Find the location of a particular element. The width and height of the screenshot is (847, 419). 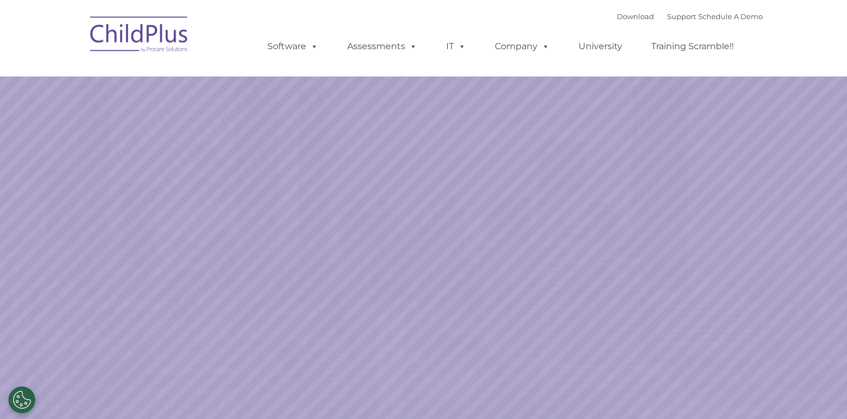

a: Company is located at coordinates (522, 46).